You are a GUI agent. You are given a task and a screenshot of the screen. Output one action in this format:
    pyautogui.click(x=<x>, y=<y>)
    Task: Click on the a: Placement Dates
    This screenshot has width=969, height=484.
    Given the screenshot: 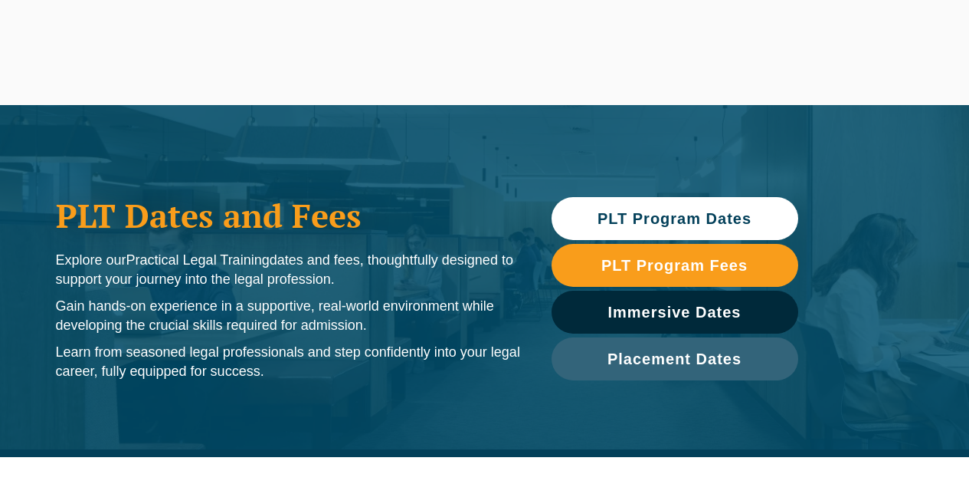 What is the action you would take?
    pyautogui.click(x=675, y=359)
    